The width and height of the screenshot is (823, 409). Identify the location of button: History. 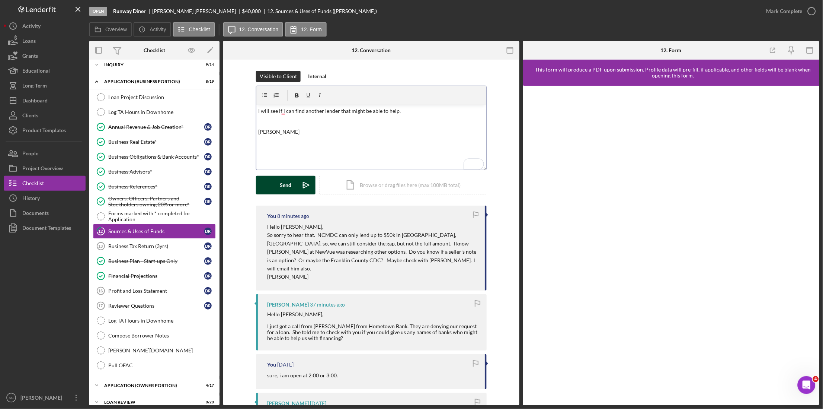
(45, 198).